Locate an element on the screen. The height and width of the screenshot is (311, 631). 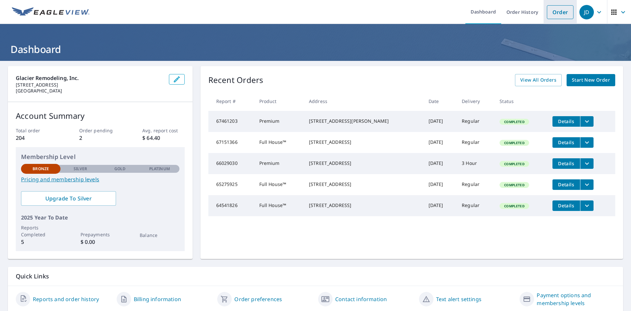
p: Prepayments is located at coordinates (100, 234).